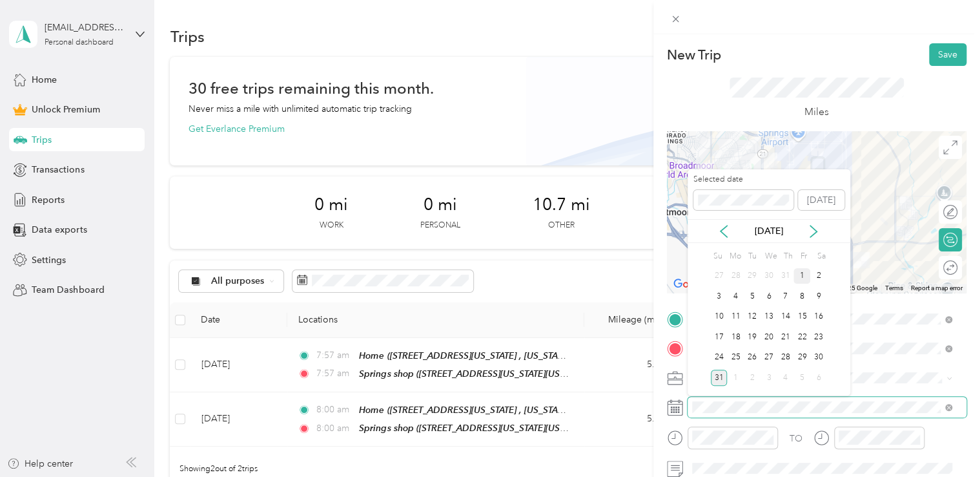  Describe the element at coordinates (948, 54) in the screenshot. I see `button: Save` at that location.